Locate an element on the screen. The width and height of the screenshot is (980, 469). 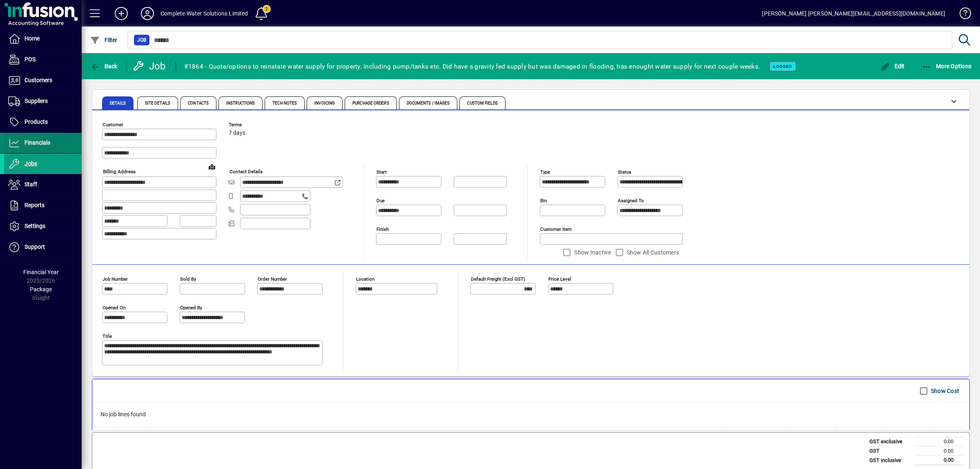
span: Staff is located at coordinates (31, 184).